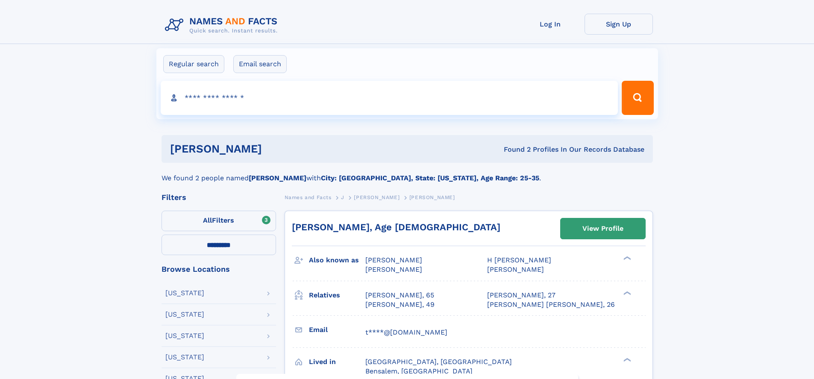  I want to click on a: Log In, so click(550, 24).